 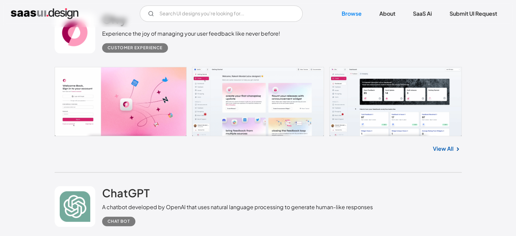 I want to click on a: View All, so click(x=443, y=149).